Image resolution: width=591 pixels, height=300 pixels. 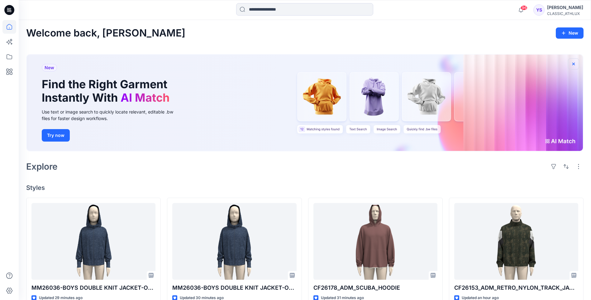 What do you see at coordinates (305, 188) in the screenshot?
I see `h4: Styles` at bounding box center [305, 188].